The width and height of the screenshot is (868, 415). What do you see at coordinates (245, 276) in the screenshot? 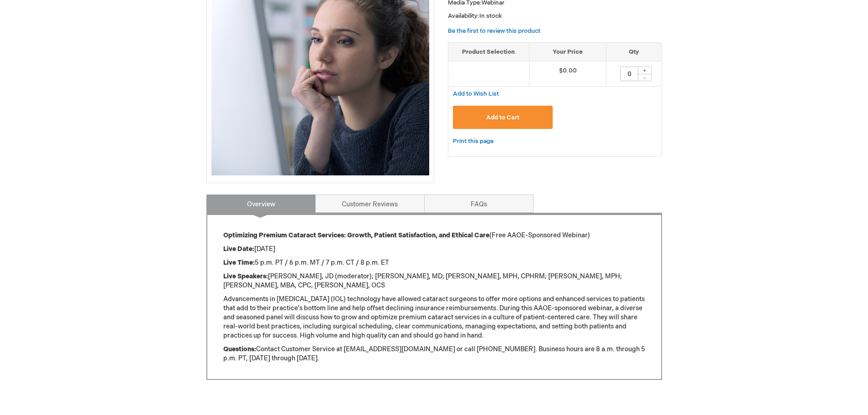
I see `strong: Live Speakers:` at bounding box center [245, 276].